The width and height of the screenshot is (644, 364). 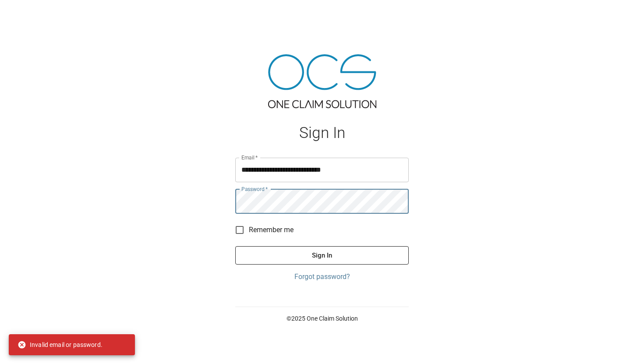 What do you see at coordinates (322, 277) in the screenshot?
I see `a: Forgot password?` at bounding box center [322, 277].